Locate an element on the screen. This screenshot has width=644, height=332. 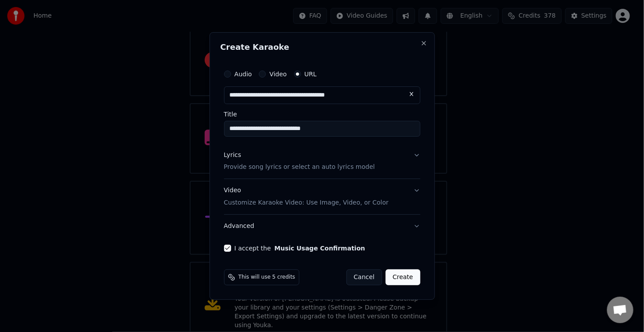
label: Title is located at coordinates (322, 114).